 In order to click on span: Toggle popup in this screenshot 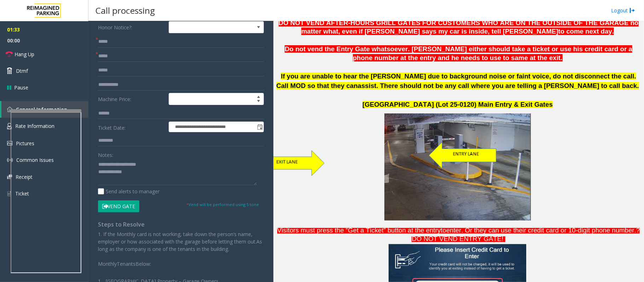, I will do `click(259, 127)`.